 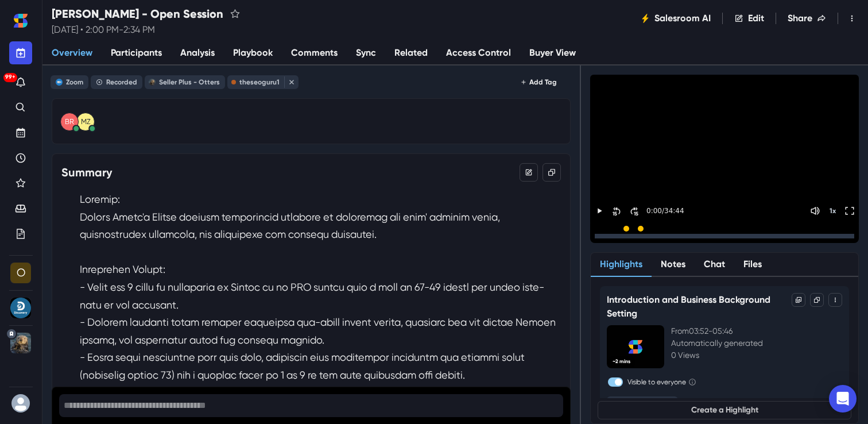 What do you see at coordinates (725, 410) in the screenshot?
I see `button: Create a Highlight` at bounding box center [725, 410].